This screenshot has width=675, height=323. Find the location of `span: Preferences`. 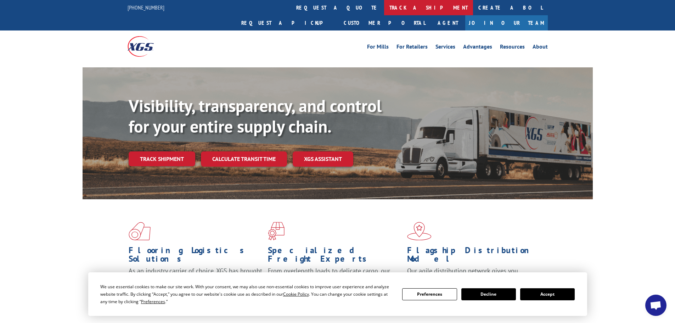

span: Preferences is located at coordinates (153, 301).